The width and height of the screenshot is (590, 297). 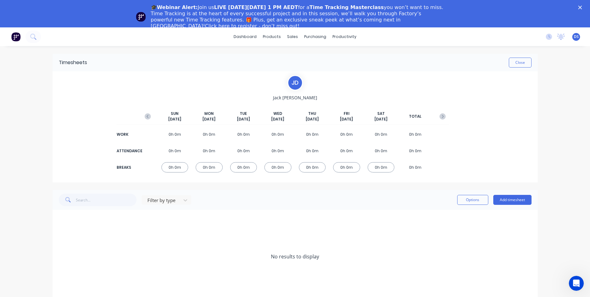 I want to click on button: Options, so click(x=473, y=200).